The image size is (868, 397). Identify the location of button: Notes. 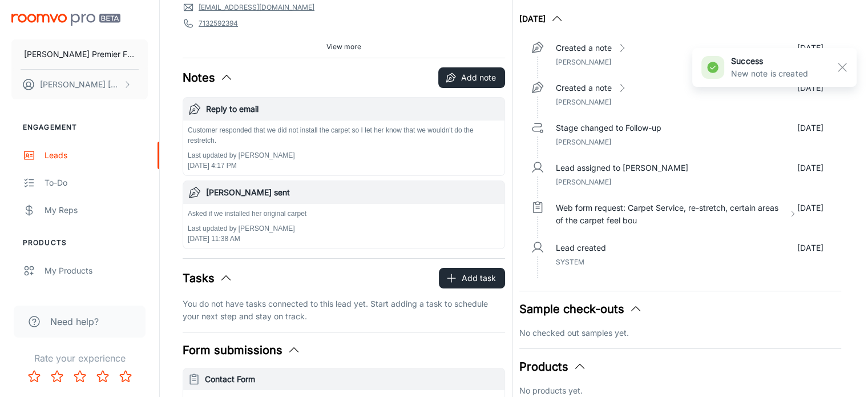
(208, 77).